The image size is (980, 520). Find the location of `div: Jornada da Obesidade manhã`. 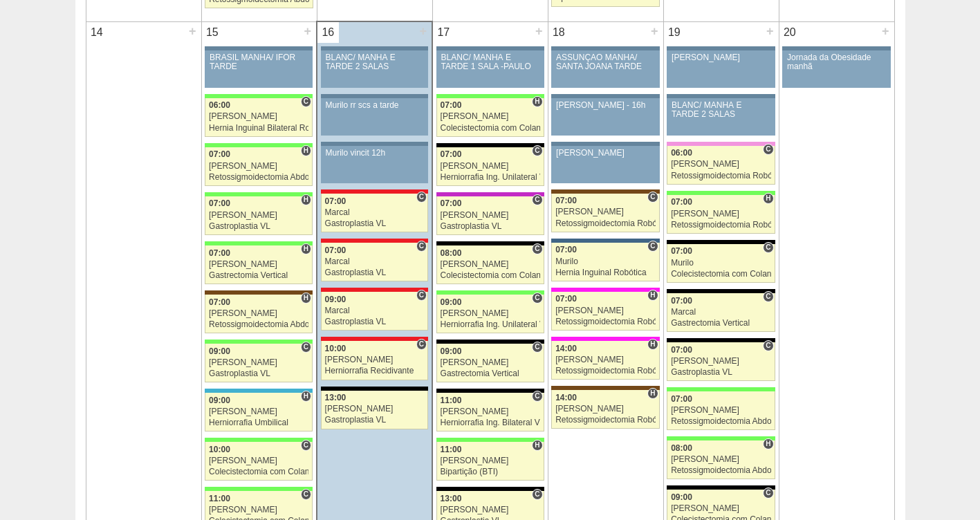

div: Jornada da Obesidade manhã is located at coordinates (836, 62).